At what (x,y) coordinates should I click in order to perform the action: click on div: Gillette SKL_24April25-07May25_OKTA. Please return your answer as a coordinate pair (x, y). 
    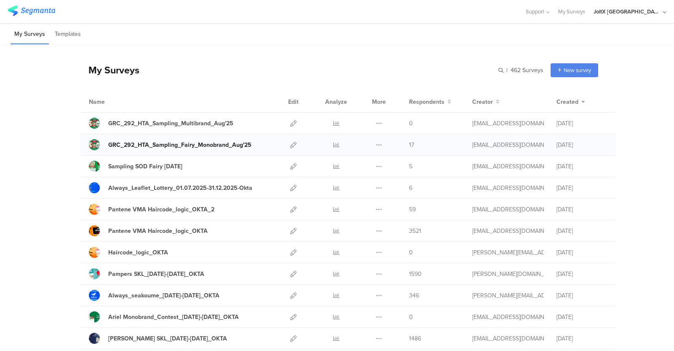
    Looking at the image, I should click on (168, 338).